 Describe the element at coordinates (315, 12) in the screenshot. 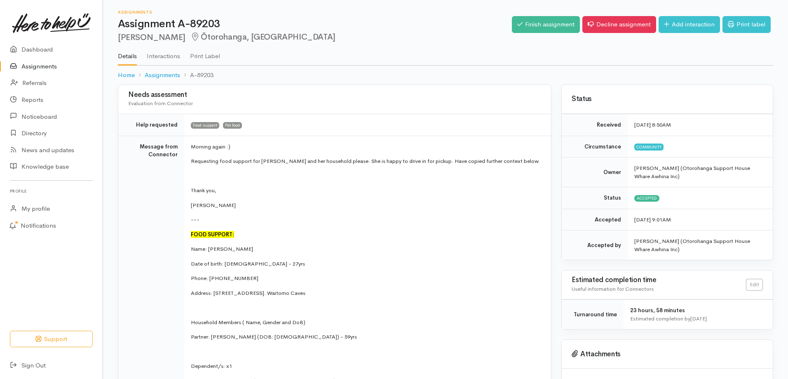

I see `h6: Assignments` at that location.